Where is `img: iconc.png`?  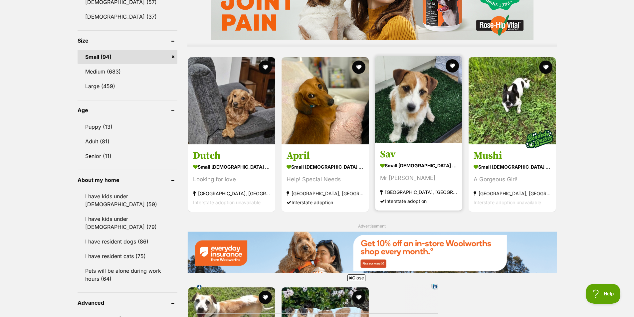 img: iconc.png is located at coordinates (238, 3).